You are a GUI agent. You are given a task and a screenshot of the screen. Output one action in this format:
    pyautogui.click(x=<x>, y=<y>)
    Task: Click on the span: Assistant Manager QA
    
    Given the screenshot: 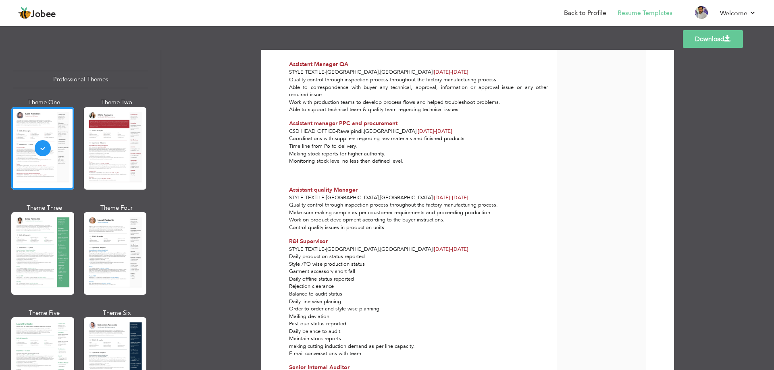 What is the action you would take?
    pyautogui.click(x=318, y=64)
    